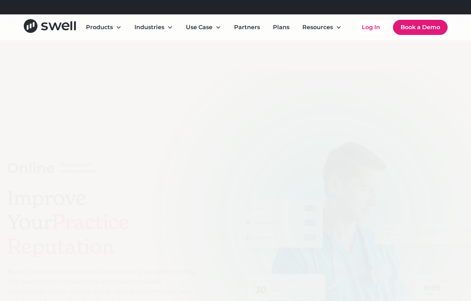 Image resolution: width=471 pixels, height=301 pixels. What do you see at coordinates (50, 27) in the screenshot?
I see `a: home` at bounding box center [50, 27].